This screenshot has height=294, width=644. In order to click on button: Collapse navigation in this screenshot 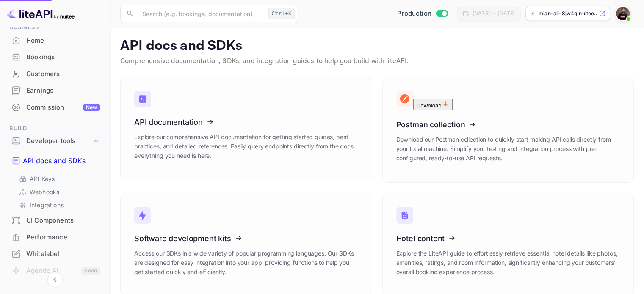, I will do `click(55, 280)`.